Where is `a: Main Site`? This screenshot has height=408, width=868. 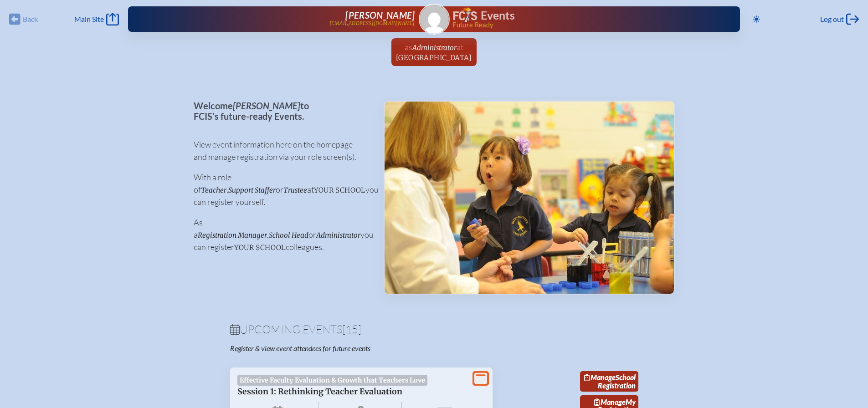
a: Main Site is located at coordinates (96, 19).